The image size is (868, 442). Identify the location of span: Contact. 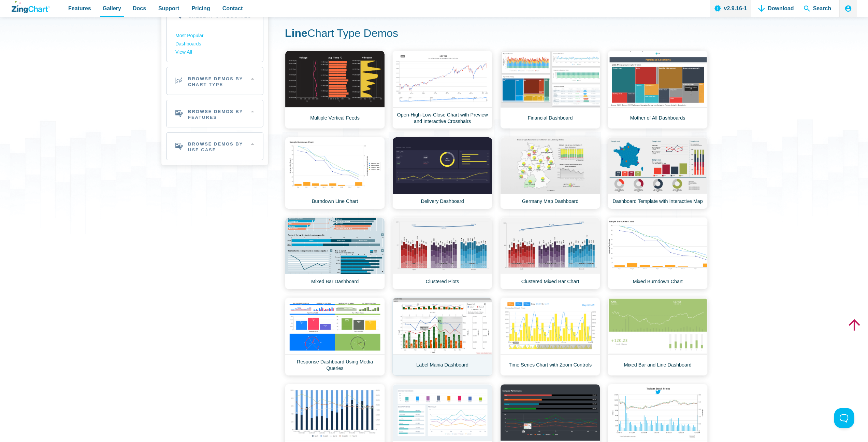
(233, 8).